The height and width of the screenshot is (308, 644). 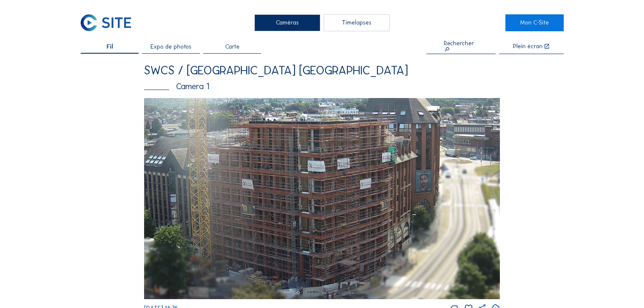 What do you see at coordinates (109, 23) in the screenshot?
I see `a: C-SITE Logo` at bounding box center [109, 23].